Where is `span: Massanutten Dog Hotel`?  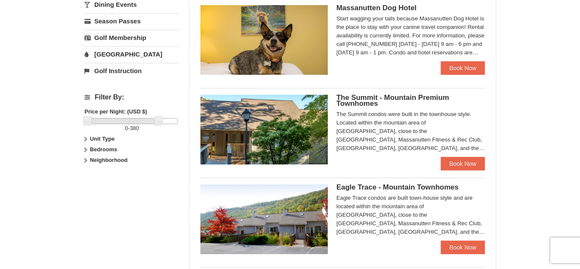 span: Massanutten Dog Hotel is located at coordinates (376, 8).